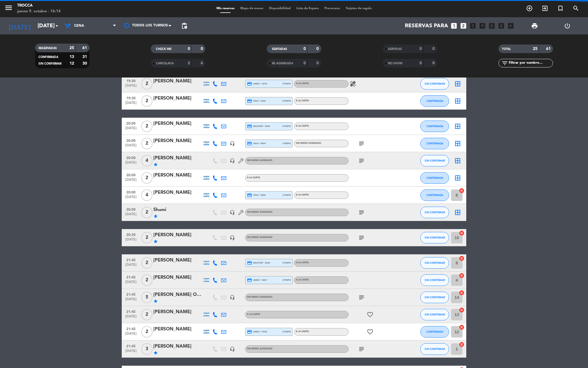  What do you see at coordinates (147, 297) in the screenshot?
I see `span: 5` at bounding box center [147, 297].